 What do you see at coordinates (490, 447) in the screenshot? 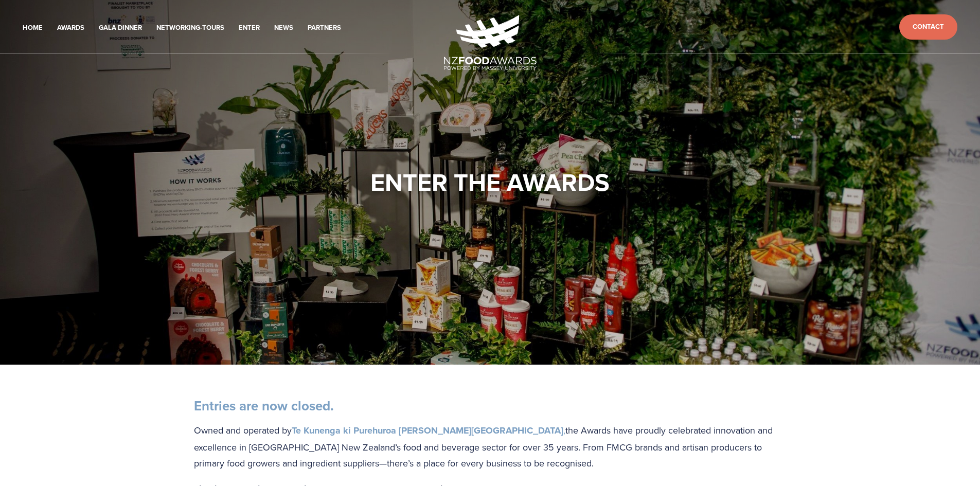
I see `p: Owned and operated by the Awards have proudly celebrated innovation and excellence in [GEOGRAPHIC...` at bounding box center [490, 447].